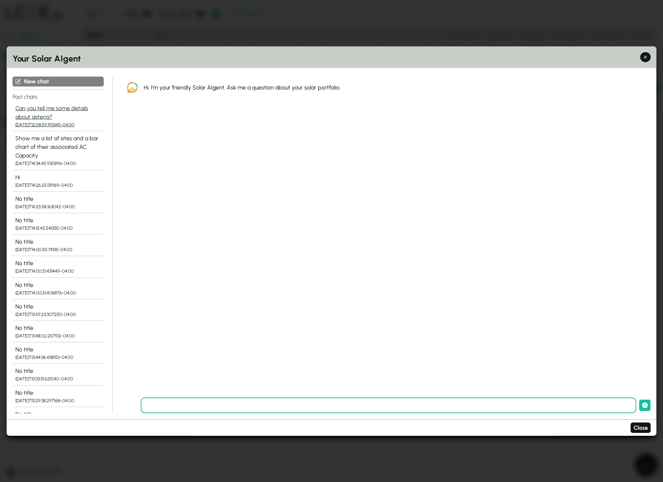 The image size is (663, 482). I want to click on div: Hi, I'm your friendly Solar AIgent. Ask me a question about your solar portfolio., so click(391, 88).